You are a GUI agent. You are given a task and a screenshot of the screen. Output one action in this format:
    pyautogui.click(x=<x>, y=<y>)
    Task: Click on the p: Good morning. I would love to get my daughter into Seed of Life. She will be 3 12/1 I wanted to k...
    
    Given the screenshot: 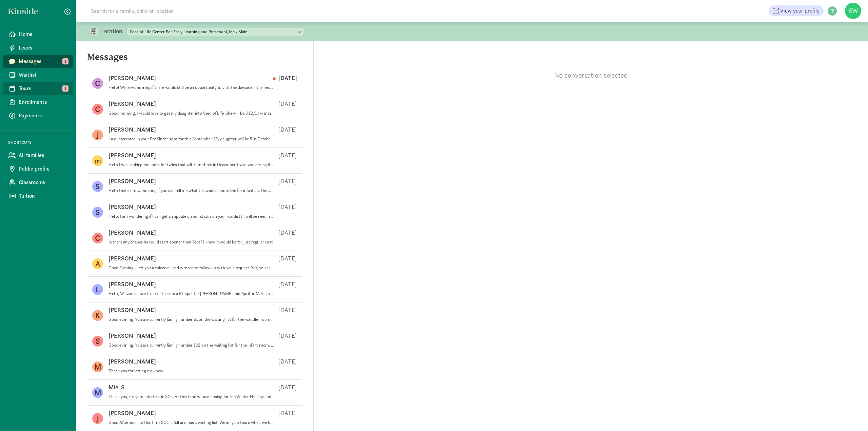 What is the action you would take?
    pyautogui.click(x=192, y=113)
    